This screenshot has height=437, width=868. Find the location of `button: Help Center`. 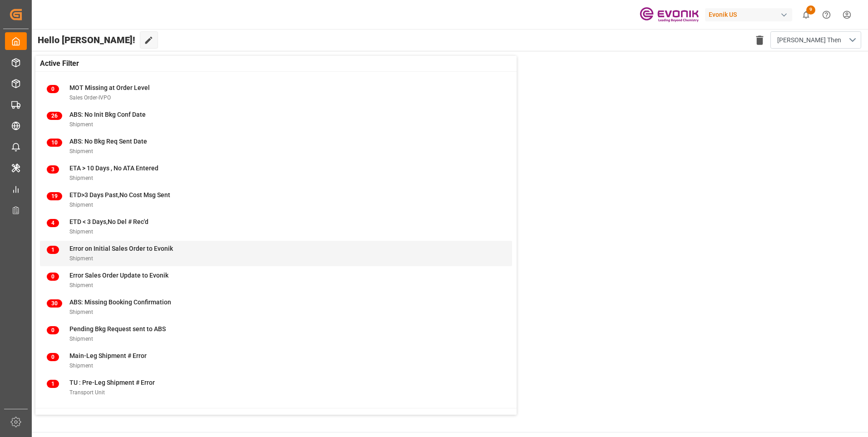

button: Help Center is located at coordinates (827, 14).